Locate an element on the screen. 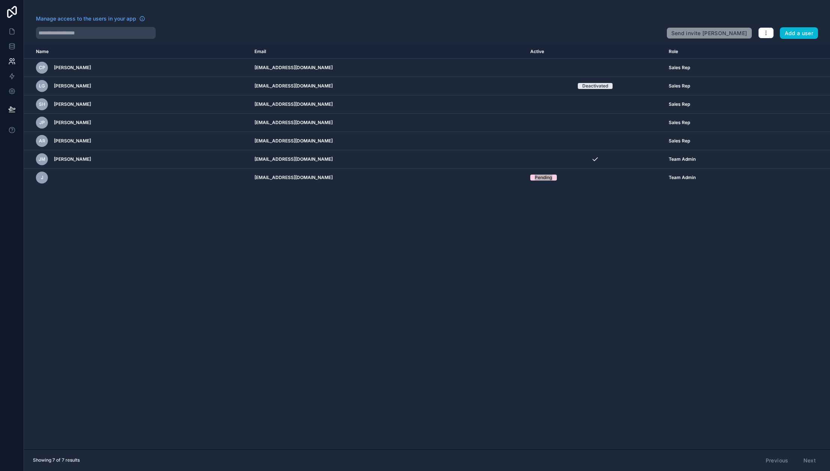 The image size is (830, 471). div: Pending is located at coordinates (543, 178).